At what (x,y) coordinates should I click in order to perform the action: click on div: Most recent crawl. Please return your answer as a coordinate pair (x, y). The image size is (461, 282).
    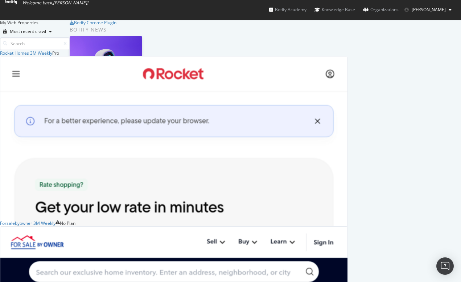
    Looking at the image, I should click on (28, 32).